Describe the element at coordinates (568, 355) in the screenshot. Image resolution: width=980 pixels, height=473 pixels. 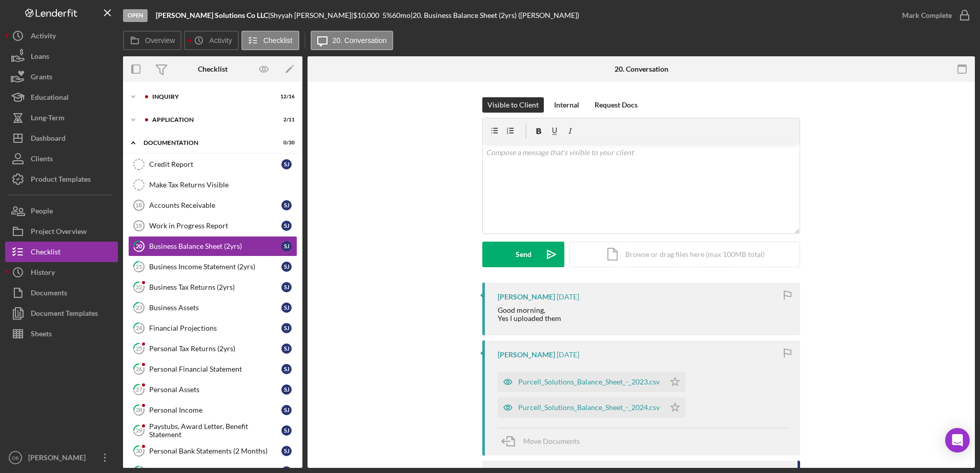
I see `time: 2025-09-09 13:09` at that location.